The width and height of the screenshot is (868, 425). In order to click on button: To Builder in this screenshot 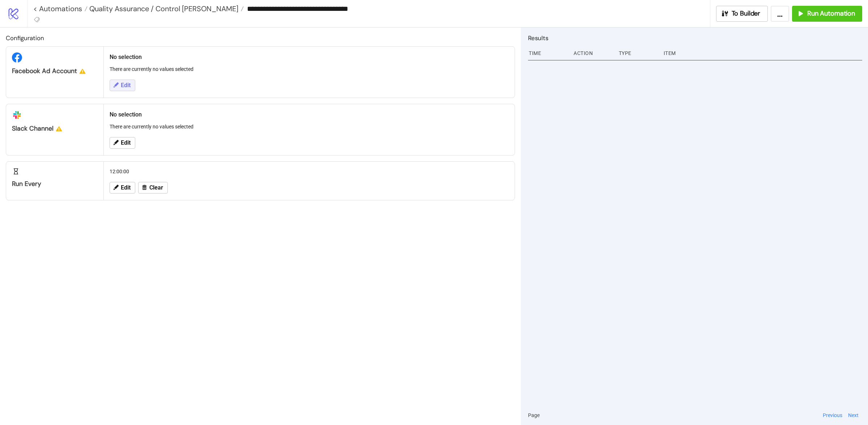, I will do `click(742, 14)`.